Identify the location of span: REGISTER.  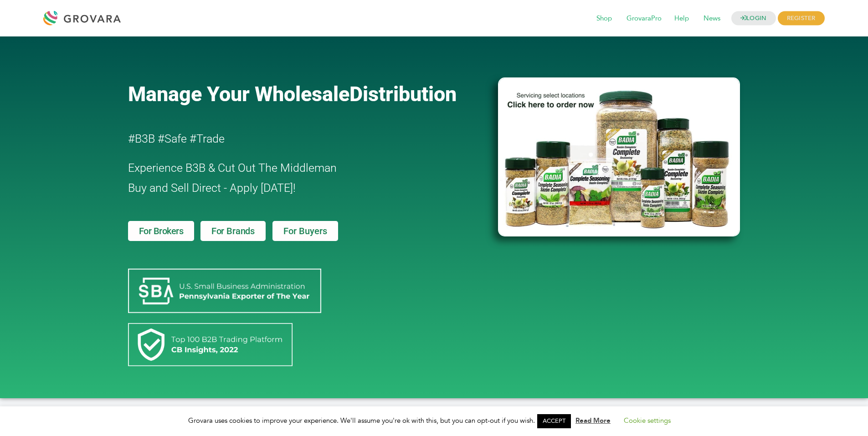
(801, 18).